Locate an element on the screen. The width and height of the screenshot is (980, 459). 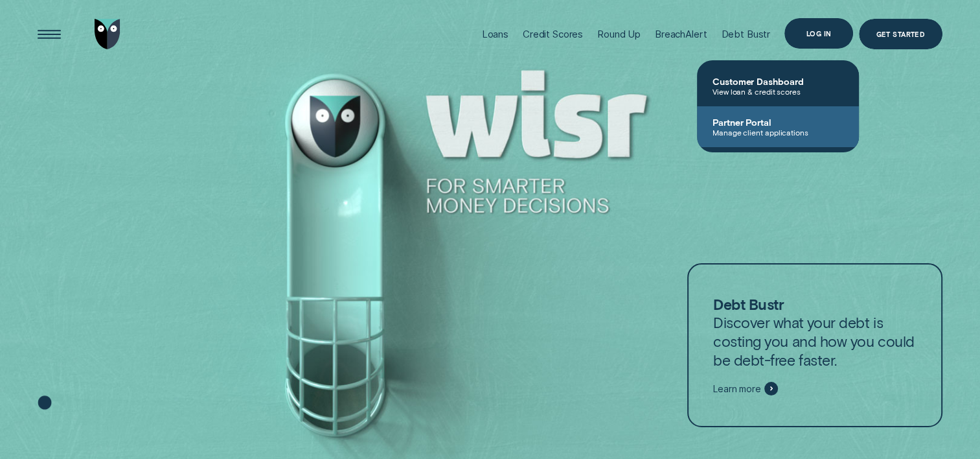
span: Manage client applications is located at coordinates (778, 132).